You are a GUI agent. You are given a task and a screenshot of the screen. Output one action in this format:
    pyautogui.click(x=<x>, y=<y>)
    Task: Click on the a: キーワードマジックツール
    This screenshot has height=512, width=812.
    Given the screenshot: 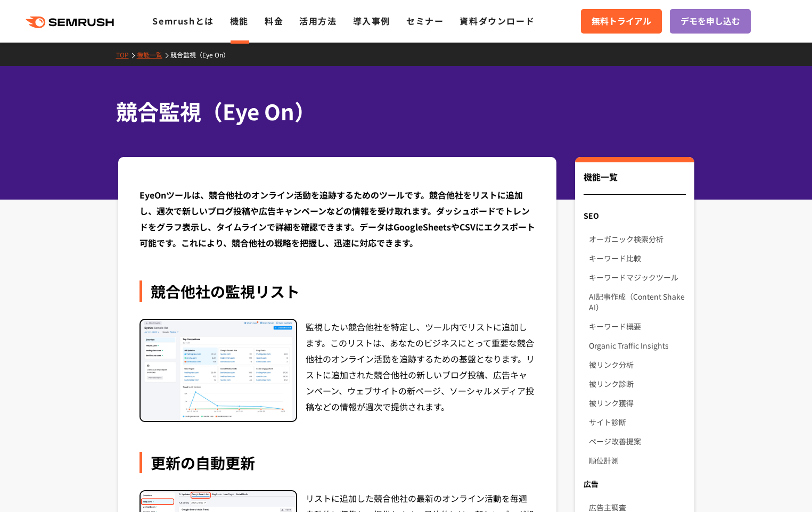 What is the action you would take?
    pyautogui.click(x=637, y=278)
    